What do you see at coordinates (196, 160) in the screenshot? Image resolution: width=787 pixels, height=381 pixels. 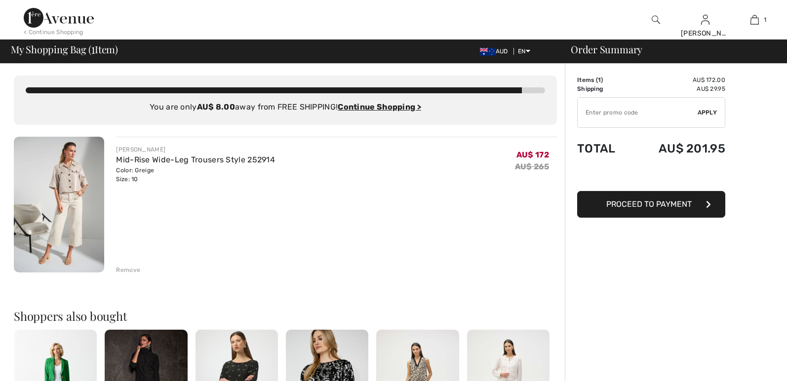 I see `a: Mid-Rise Wide-Leg Trousers Style 252914` at bounding box center [196, 160].